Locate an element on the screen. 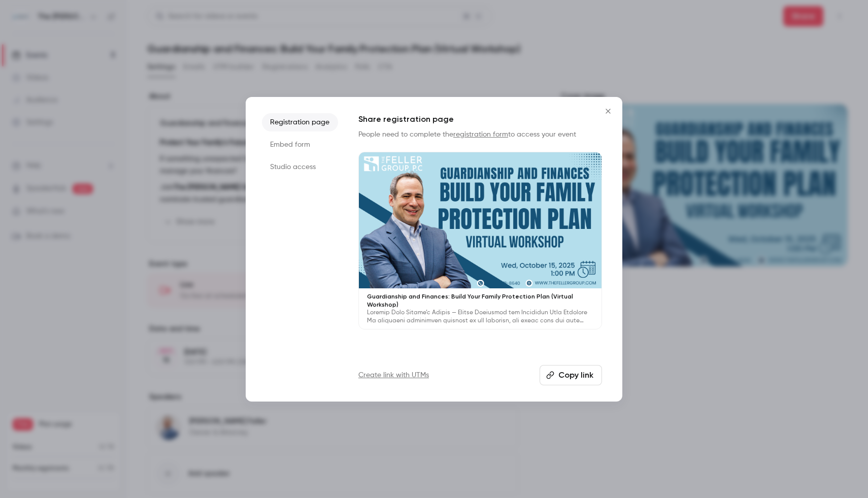  button: Close is located at coordinates (608, 111).